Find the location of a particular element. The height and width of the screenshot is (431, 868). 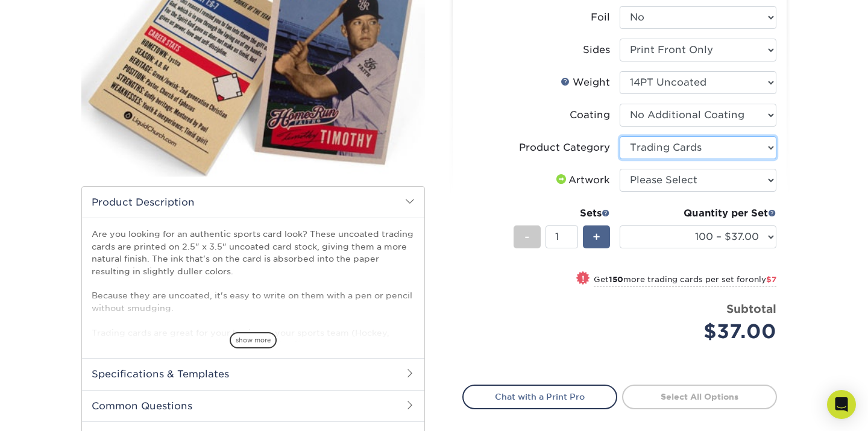

span: only is located at coordinates (762, 279).